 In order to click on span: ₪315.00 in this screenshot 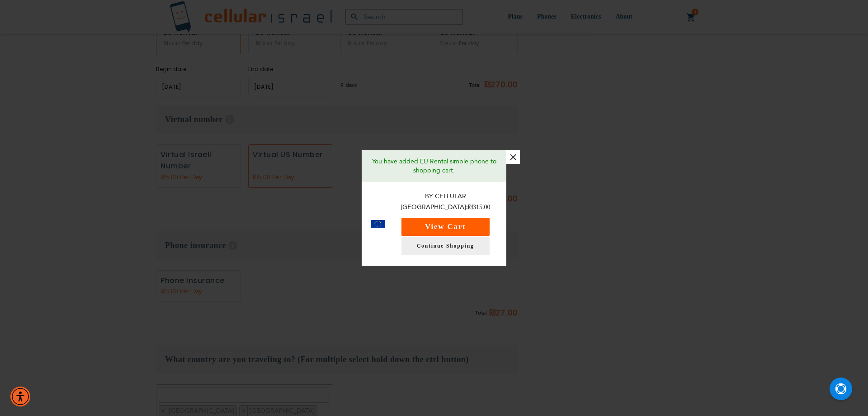, I will do `click(479, 207)`.